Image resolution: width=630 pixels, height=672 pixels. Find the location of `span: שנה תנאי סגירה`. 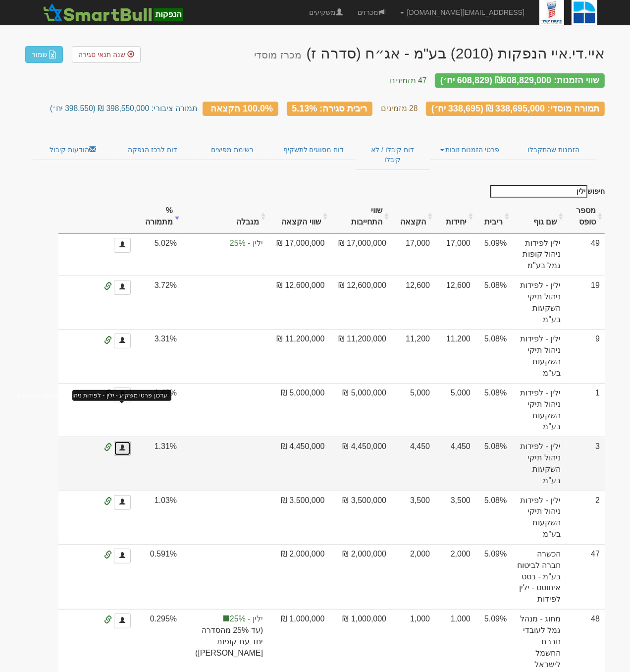

span: שנה תנאי סגירה is located at coordinates (102, 54).